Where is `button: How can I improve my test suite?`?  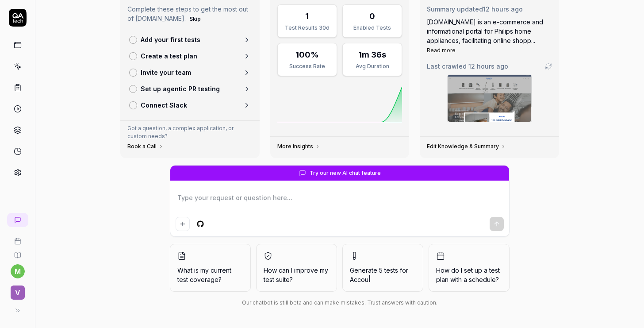 button: How can I improve my test suite? is located at coordinates (296, 268).